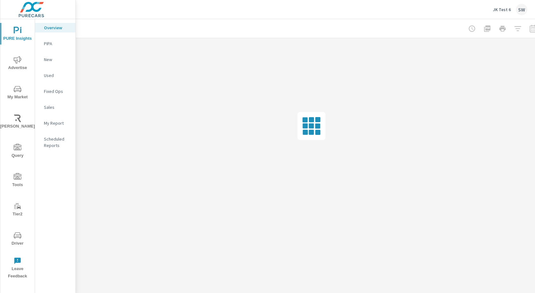 This screenshot has width=535, height=293. Describe the element at coordinates (18, 240) in the screenshot. I see `span: Driver` at that location.